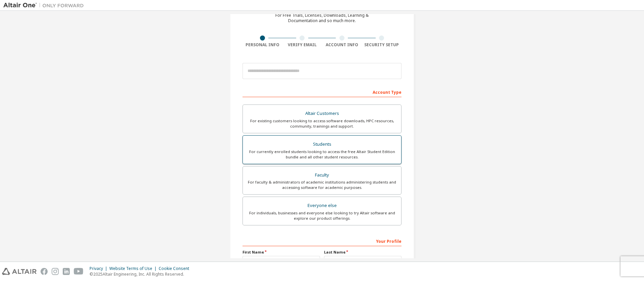 The height and width of the screenshot is (281, 644). I want to click on div: For existing customers looking to access software downloads, HPC resources, community, trainings ..., so click(322, 124).